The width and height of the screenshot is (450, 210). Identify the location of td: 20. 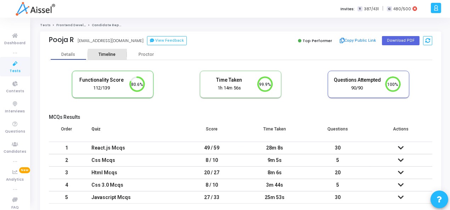
(337, 173).